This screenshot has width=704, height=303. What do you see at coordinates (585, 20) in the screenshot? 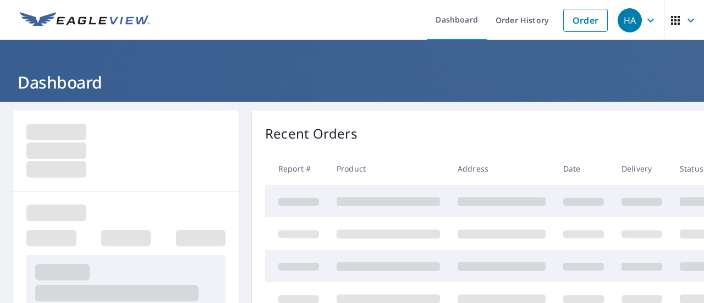
I see `a: Order` at bounding box center [585, 20].